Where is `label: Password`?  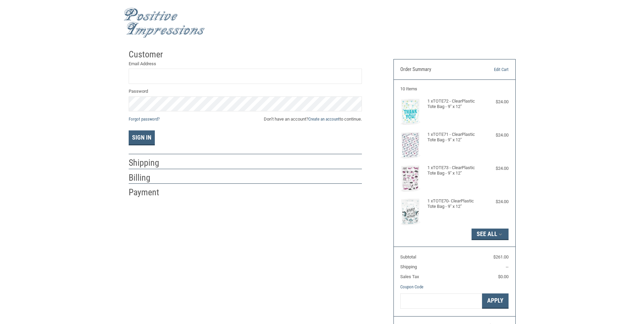
label: Password is located at coordinates (245, 91).